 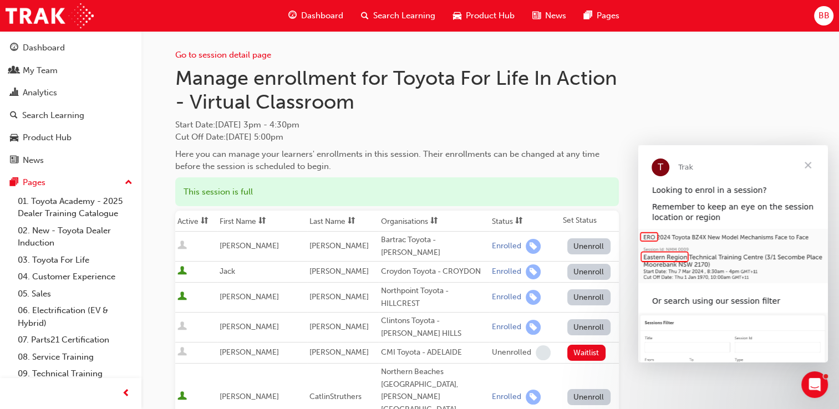 What do you see at coordinates (602, 16) in the screenshot?
I see `a: pages-iconPages` at bounding box center [602, 16].